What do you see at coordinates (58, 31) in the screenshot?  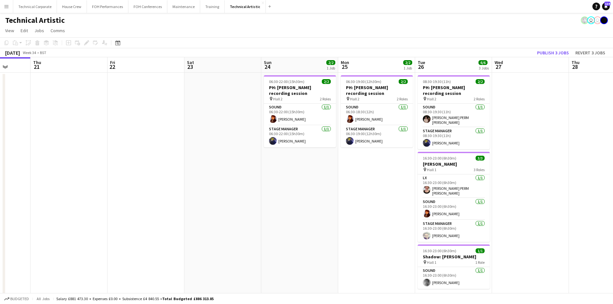 I see `span: Comms` at bounding box center [58, 31].